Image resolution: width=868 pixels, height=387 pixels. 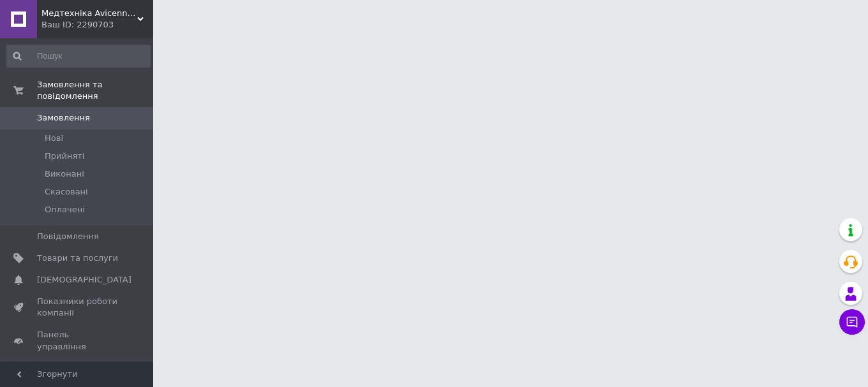 I want to click on span: Медтехніка Avicenna medteh-ua.com, so click(x=89, y=14).